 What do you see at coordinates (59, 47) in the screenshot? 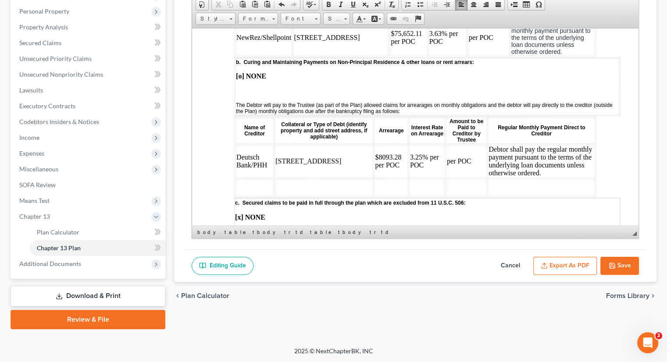
I see `strong: [o] NONE` at bounding box center [59, 47].